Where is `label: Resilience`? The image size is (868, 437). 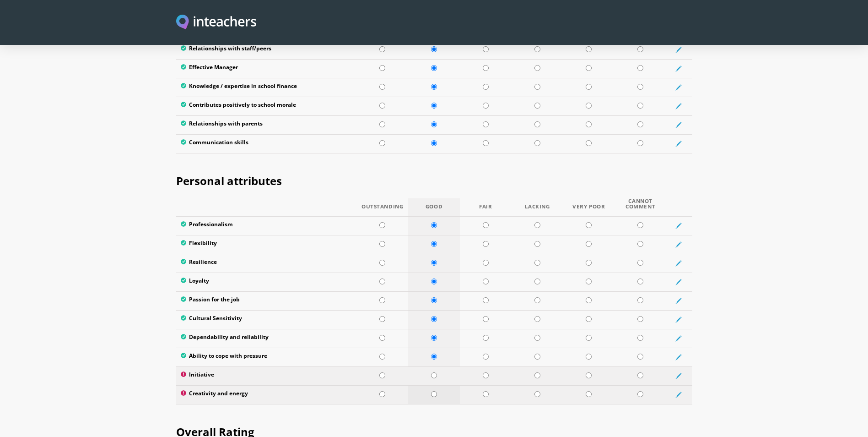 label: Resilience is located at coordinates (266, 264).